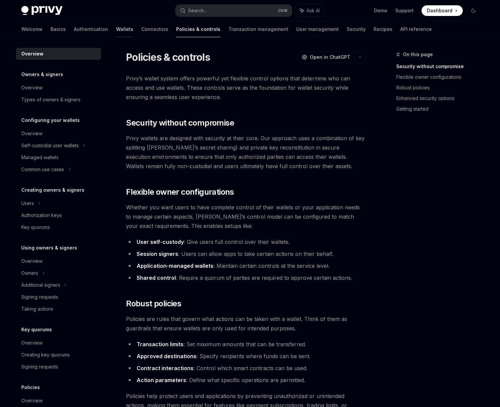  Describe the element at coordinates (51, 120) in the screenshot. I see `h5: Configuring your wallets` at that location.